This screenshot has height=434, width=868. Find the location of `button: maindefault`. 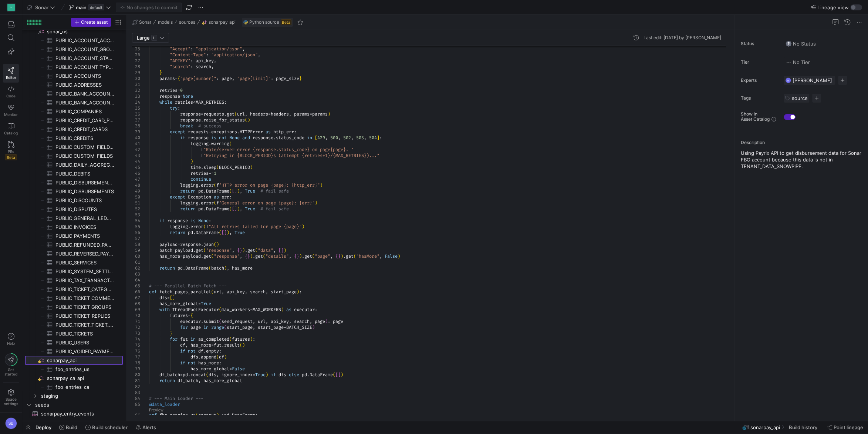

button: maindefault is located at coordinates (90, 8).